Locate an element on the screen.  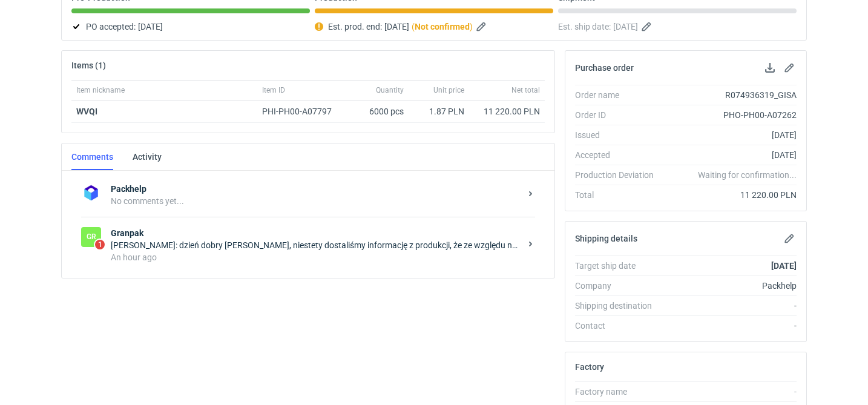
h2: Factory is located at coordinates (589, 367).